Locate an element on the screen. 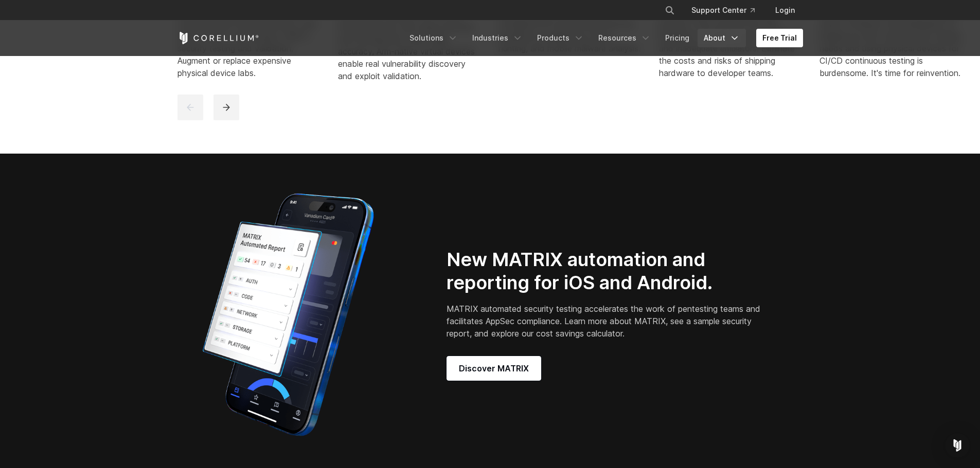  a: Solutions is located at coordinates (434, 38).